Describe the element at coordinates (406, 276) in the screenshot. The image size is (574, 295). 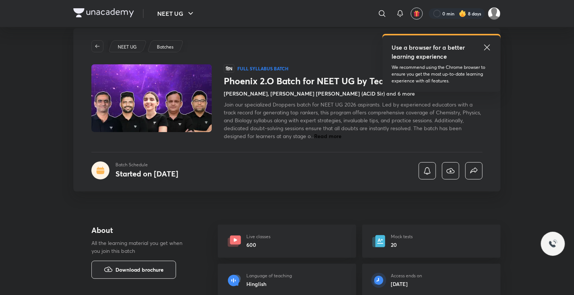
I see `p: Access ends on` at that location.